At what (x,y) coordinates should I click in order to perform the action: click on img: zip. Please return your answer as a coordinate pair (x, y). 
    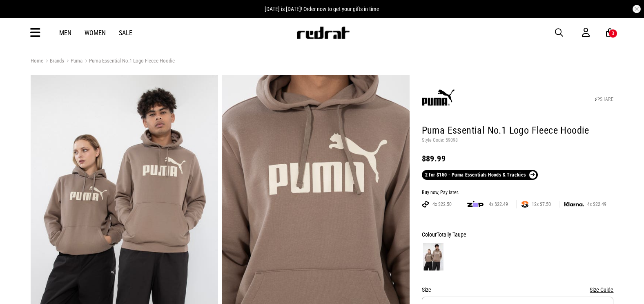
    Looking at the image, I should click on (475, 204).